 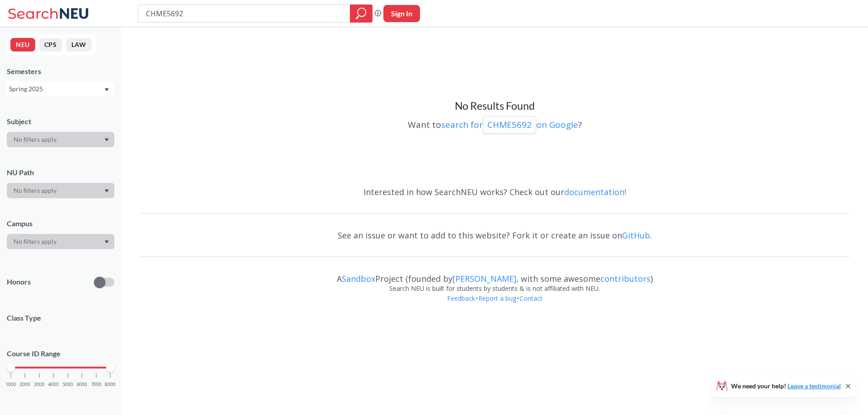 What do you see at coordinates (510, 125) in the screenshot?
I see `p: CHME5692` at bounding box center [510, 125].